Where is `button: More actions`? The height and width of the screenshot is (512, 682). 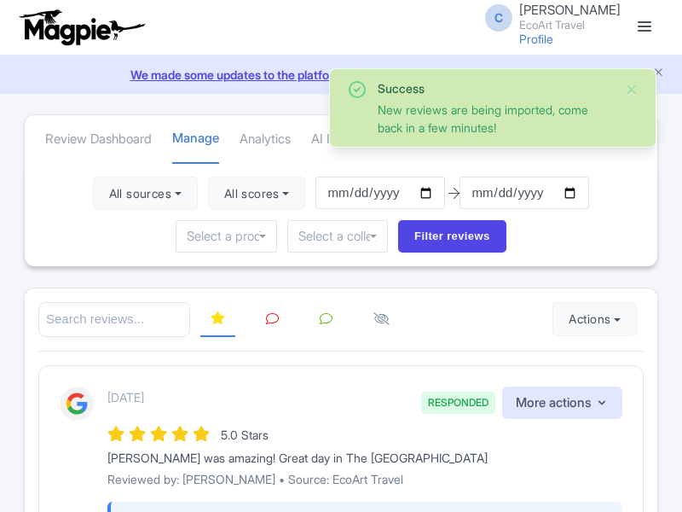
button: More actions is located at coordinates (562, 402).